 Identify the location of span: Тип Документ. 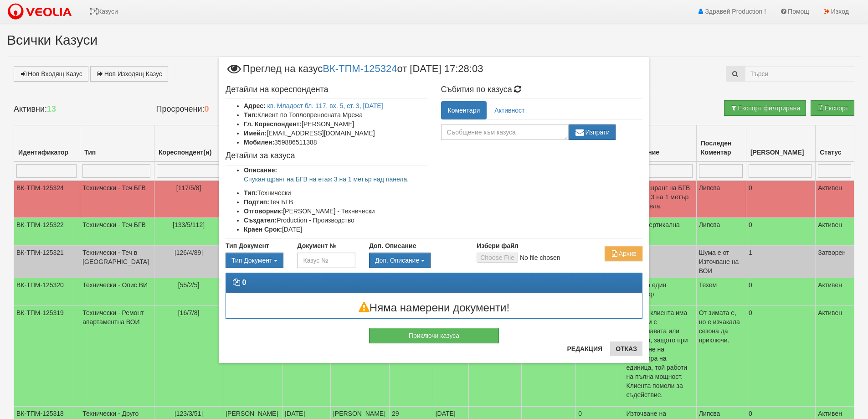
(252, 260).